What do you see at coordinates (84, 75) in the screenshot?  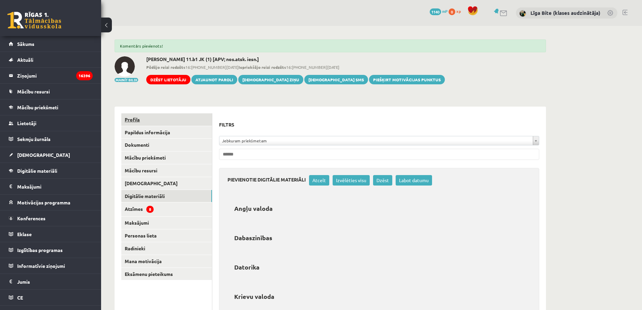 I see `i: 16396` at bounding box center [84, 75].